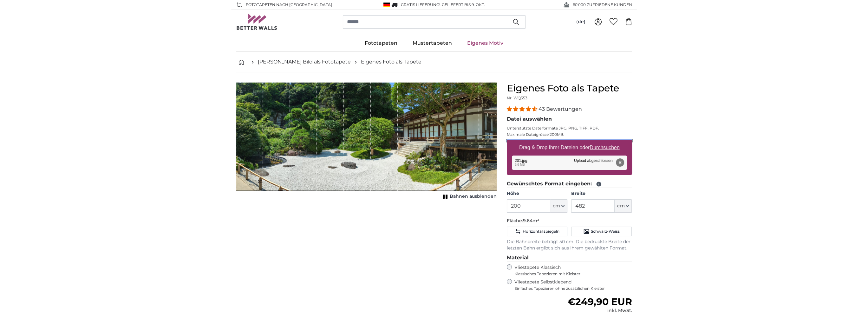 The width and height of the screenshot is (868, 312). What do you see at coordinates (387, 5) in the screenshot?
I see `img: Deutschland` at bounding box center [387, 5].